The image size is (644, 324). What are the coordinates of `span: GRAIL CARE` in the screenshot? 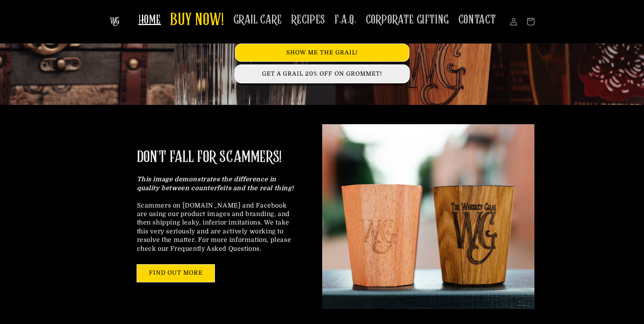 It's located at (258, 20).